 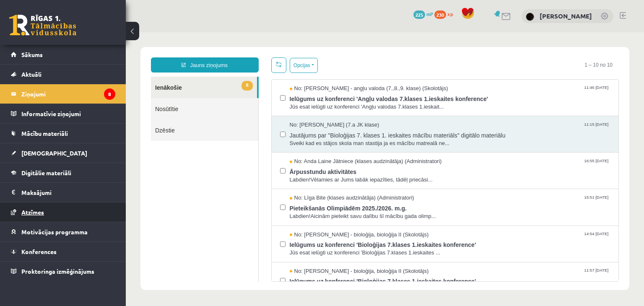 What do you see at coordinates (43, 25) in the screenshot?
I see `a: Rīgas 1. Tālmācības vidusskola` at bounding box center [43, 25].